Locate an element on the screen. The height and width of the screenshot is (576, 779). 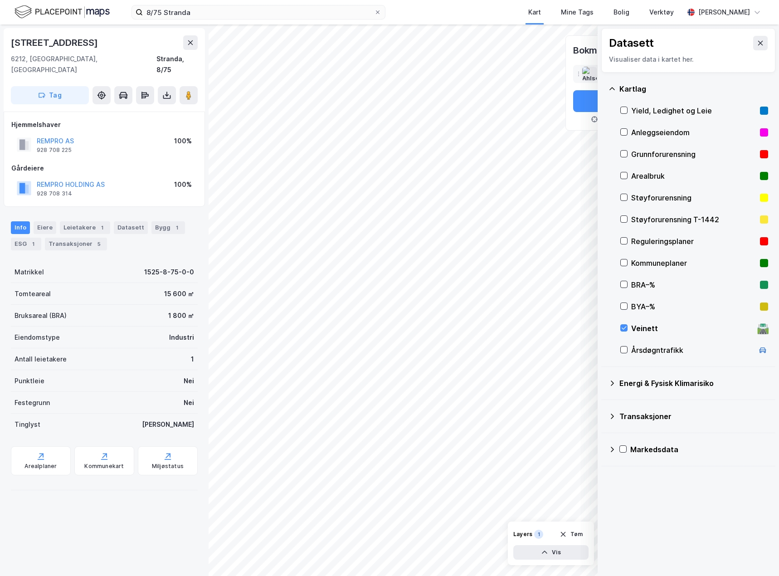
button: Vis is located at coordinates (551, 553).